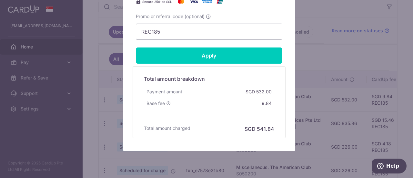 This screenshot has width=413, height=178. Describe the element at coordinates (156, 103) in the screenshot. I see `span: Base fee` at that location.